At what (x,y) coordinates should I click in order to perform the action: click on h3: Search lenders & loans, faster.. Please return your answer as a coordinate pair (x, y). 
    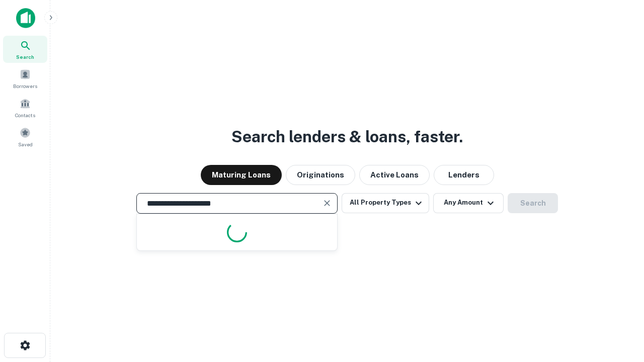
    Looking at the image, I should click on (347, 136).